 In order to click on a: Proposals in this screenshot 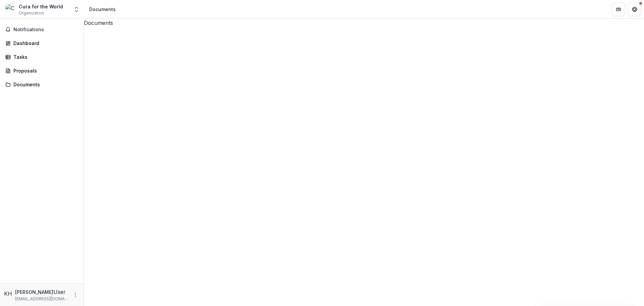, I will do `click(42, 70)`.